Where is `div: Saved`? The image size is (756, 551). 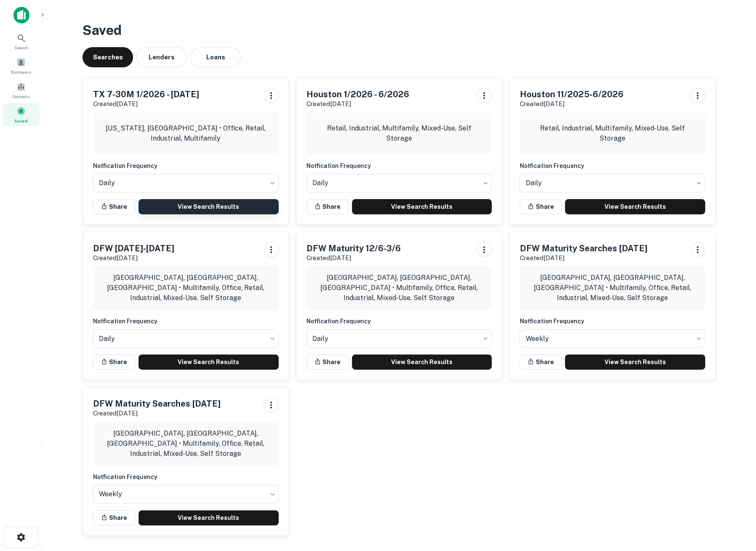 div: Saved is located at coordinates (21, 114).